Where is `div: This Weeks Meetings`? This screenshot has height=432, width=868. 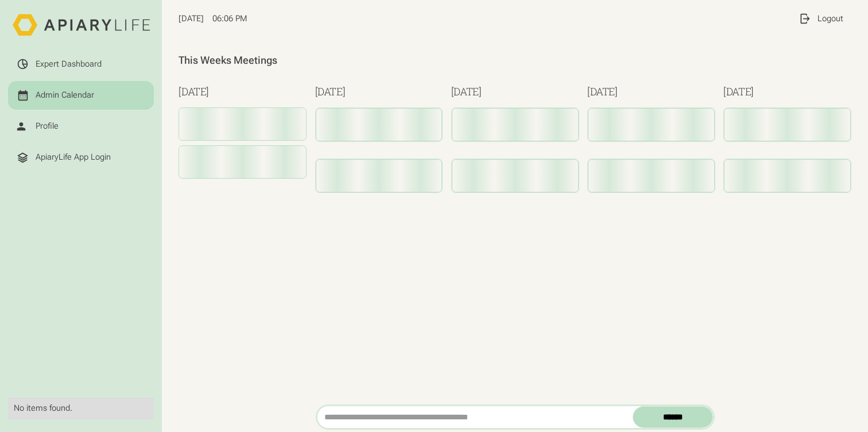 div: This Weeks Meetings is located at coordinates (515, 61).